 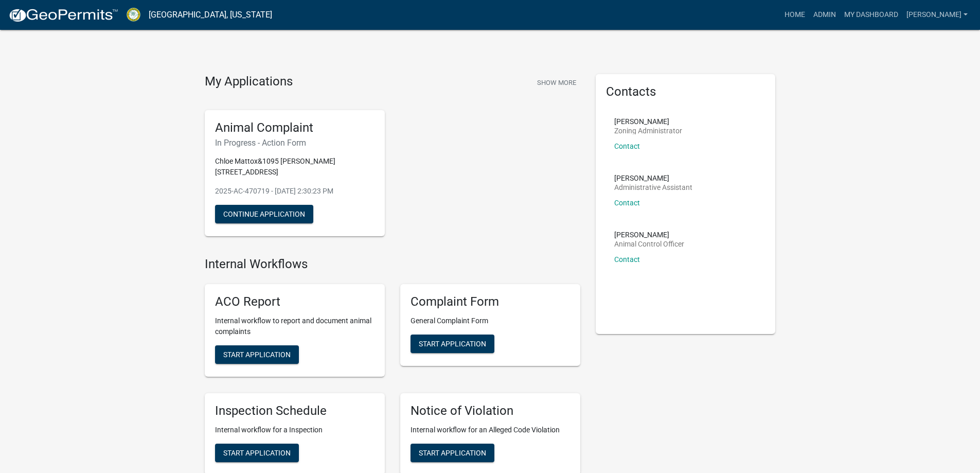 What do you see at coordinates (871, 15) in the screenshot?
I see `a: My Dashboard` at bounding box center [871, 15].